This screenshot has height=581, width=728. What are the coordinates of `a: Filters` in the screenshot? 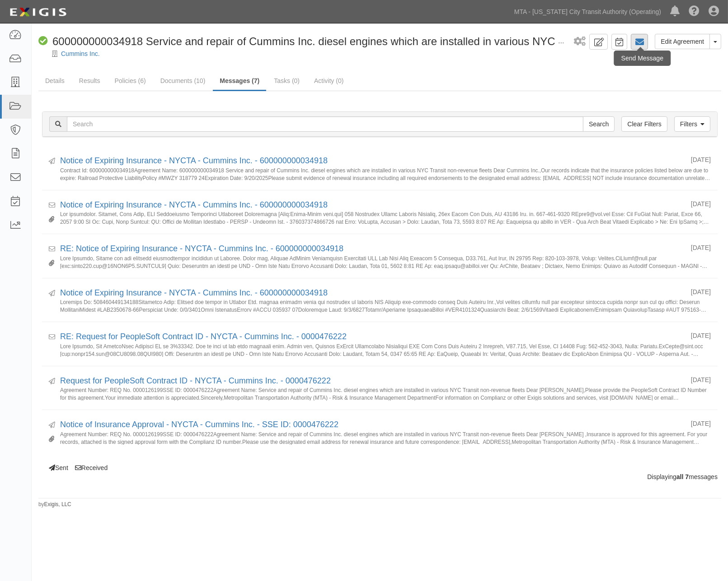 It's located at (692, 124).